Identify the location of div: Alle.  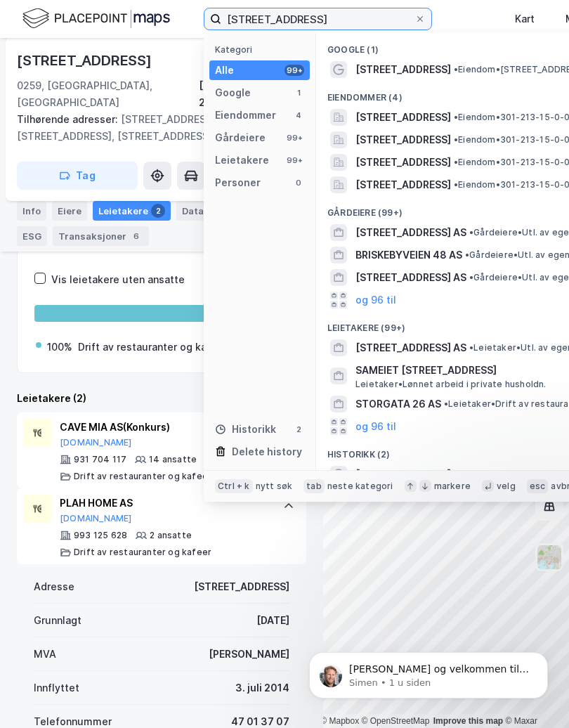
(224, 70).